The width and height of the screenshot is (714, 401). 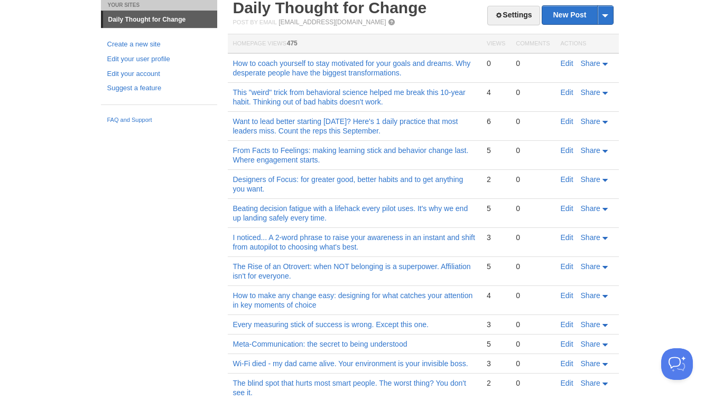 I want to click on a: Wi-Fi died - my dad came alive. Your environment is your invisible boss., so click(x=350, y=364).